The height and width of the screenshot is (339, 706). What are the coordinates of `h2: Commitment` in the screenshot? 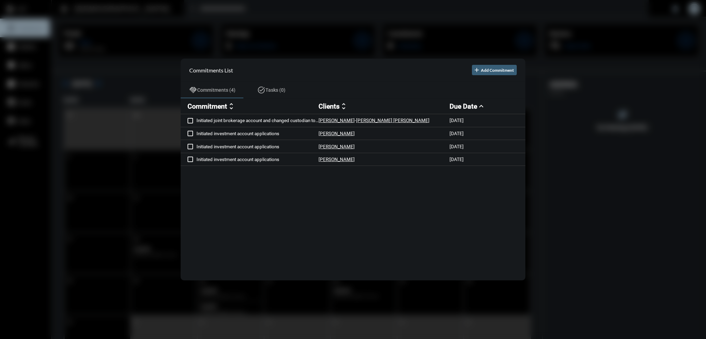 It's located at (207, 106).